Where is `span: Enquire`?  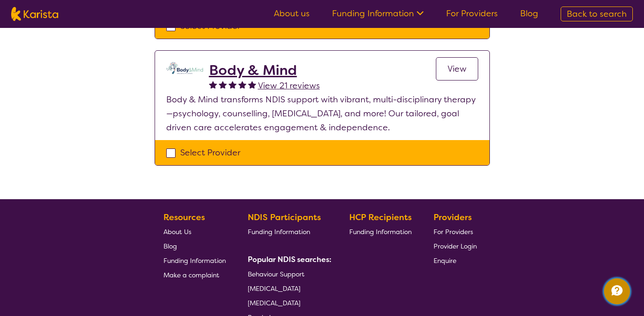 span: Enquire is located at coordinates (445, 261).